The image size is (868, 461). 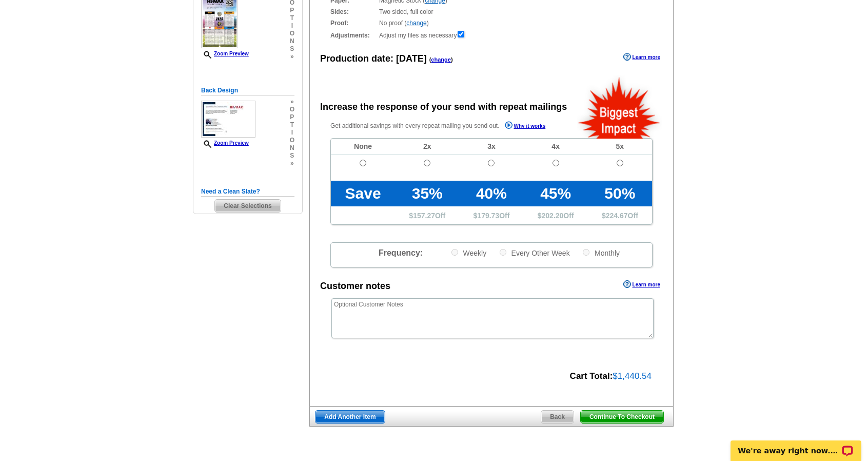 I want to click on label: Monthly, so click(x=600, y=253).